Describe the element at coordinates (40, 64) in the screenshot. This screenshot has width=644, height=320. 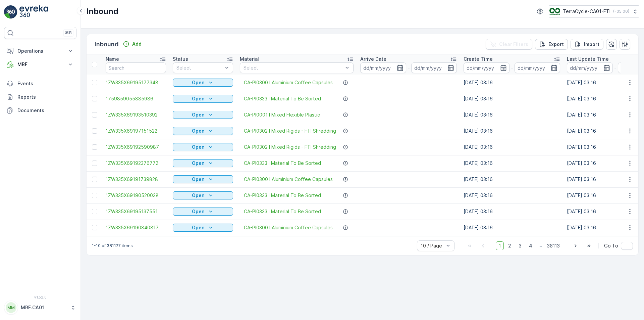
I see `p: MRF` at that location.